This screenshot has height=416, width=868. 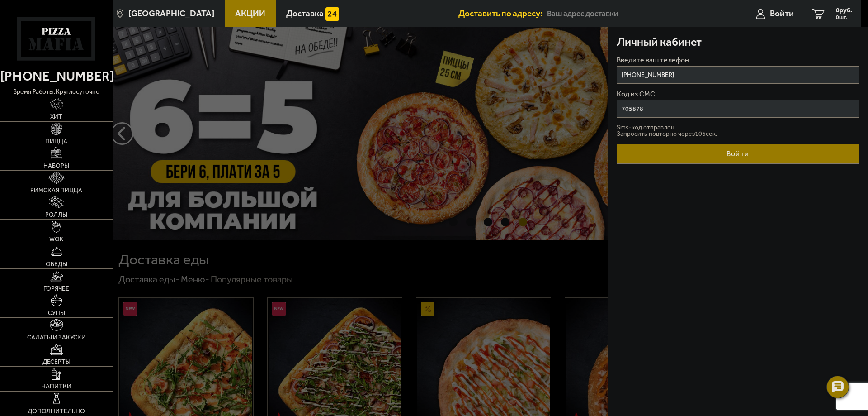 What do you see at coordinates (634, 14) in the screenshot?
I see `input: Ваш адрес доставки` at bounding box center [634, 14].